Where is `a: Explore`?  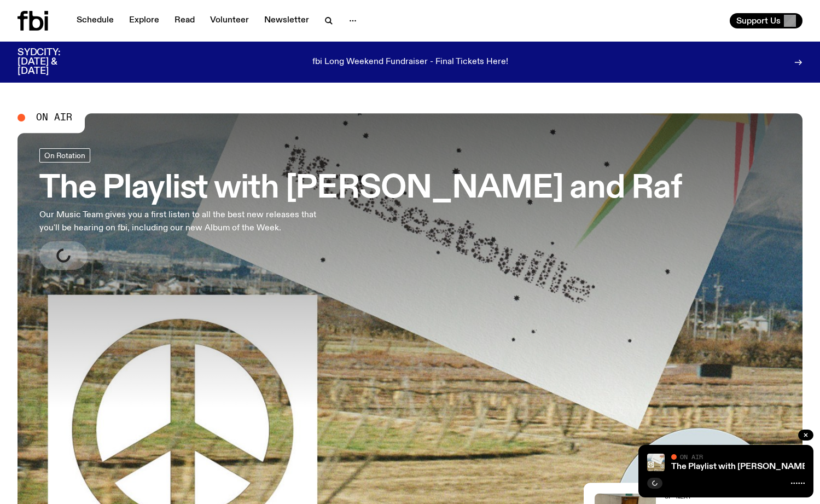 a: Explore is located at coordinates (144, 21).